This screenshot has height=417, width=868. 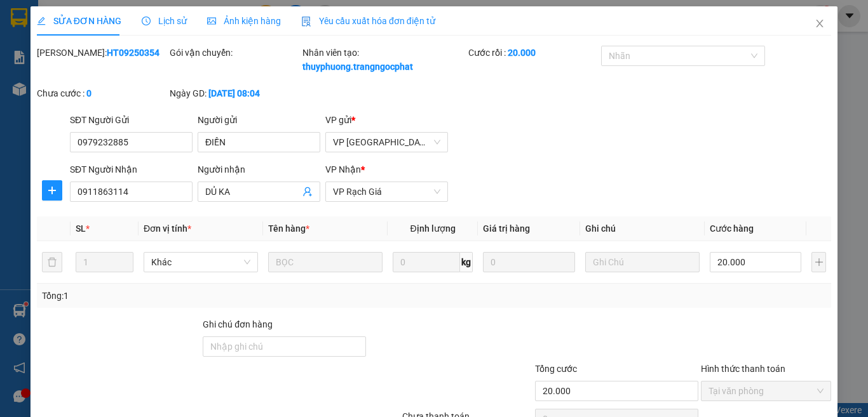 What do you see at coordinates (642, 262) in the screenshot?
I see `input: Ghi Chú` at bounding box center [642, 262].